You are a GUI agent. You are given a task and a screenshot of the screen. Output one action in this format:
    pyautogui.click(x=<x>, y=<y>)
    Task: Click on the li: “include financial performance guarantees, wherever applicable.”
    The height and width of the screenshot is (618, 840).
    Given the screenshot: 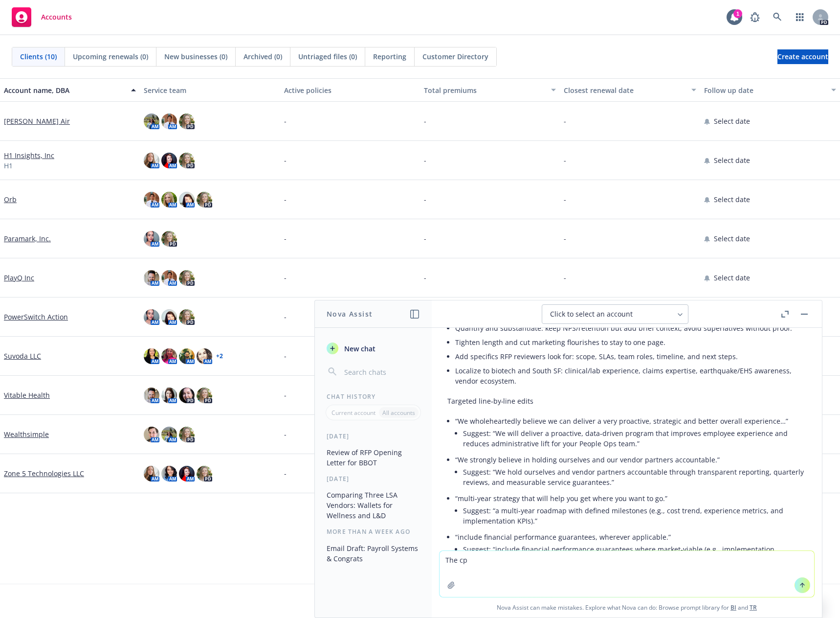 What is the action you would take?
    pyautogui.click(x=631, y=549)
    